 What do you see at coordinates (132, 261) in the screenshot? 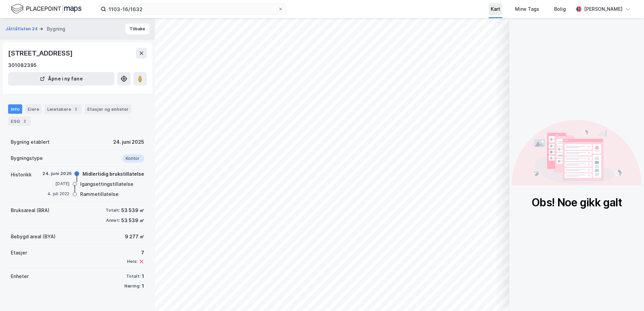
I see `div: Heis:` at bounding box center [132, 261].